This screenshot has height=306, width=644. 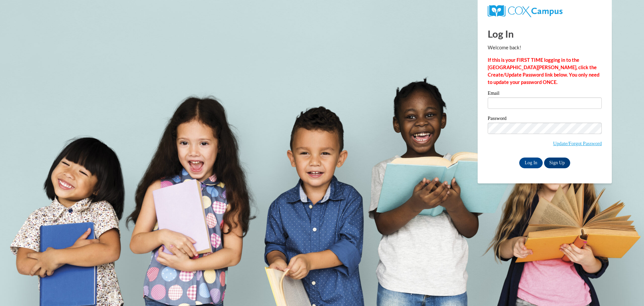 I want to click on a: Sign Up, so click(x=557, y=163).